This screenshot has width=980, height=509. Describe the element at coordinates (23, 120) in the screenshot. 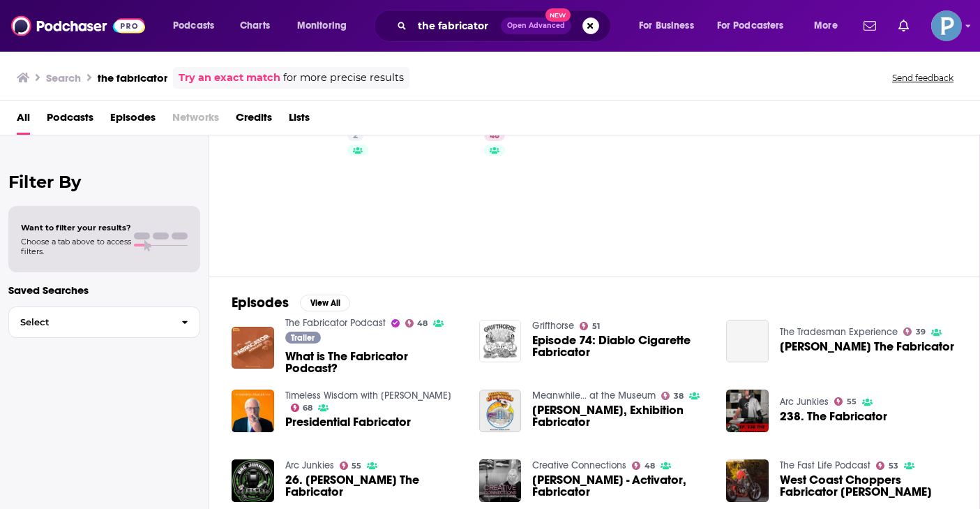

I see `span: All` at that location.